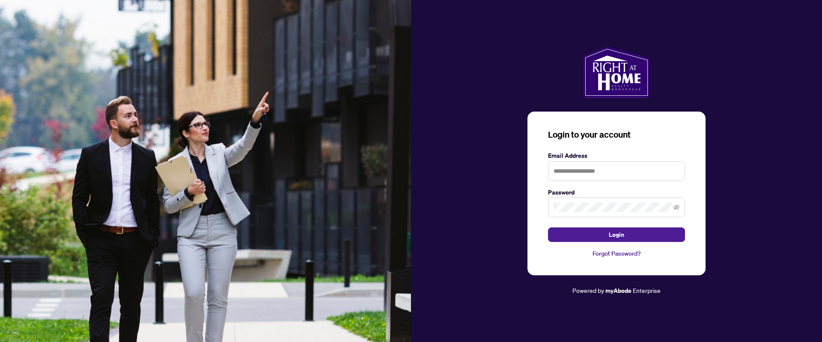 The width and height of the screenshot is (822, 342). I want to click on label: Password, so click(616, 193).